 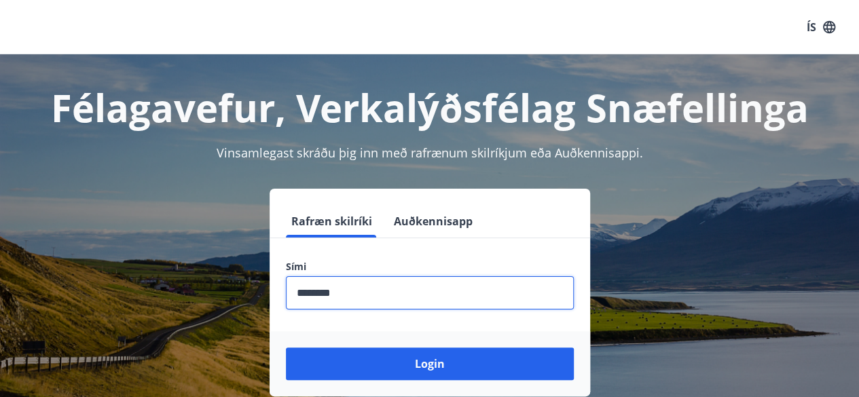 I want to click on button: ÍS, so click(x=821, y=27).